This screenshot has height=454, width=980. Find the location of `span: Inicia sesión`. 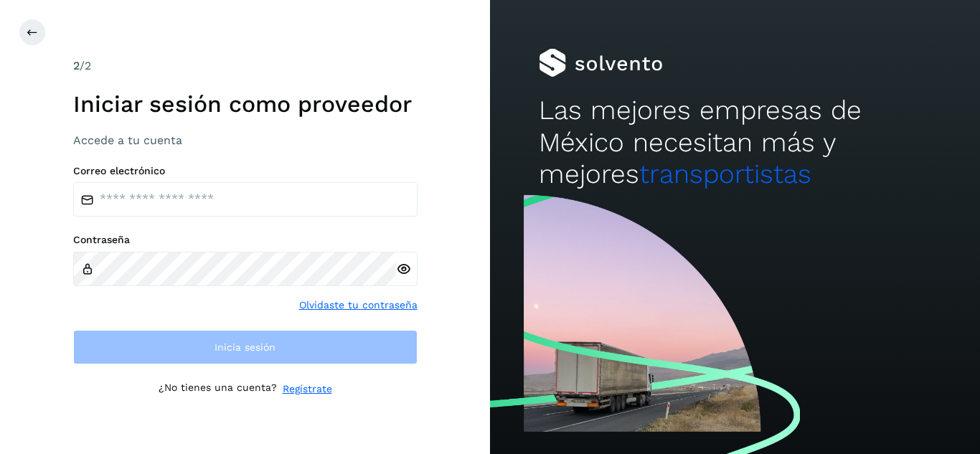

span: Inicia sesión is located at coordinates (245, 347).